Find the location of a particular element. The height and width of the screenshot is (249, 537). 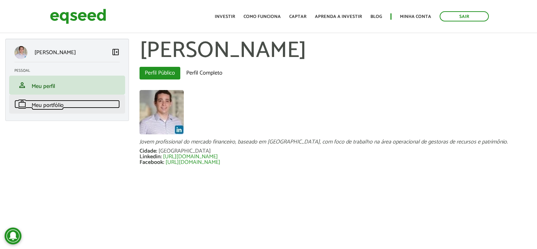

li: Meu portfólio is located at coordinates (67, 104).